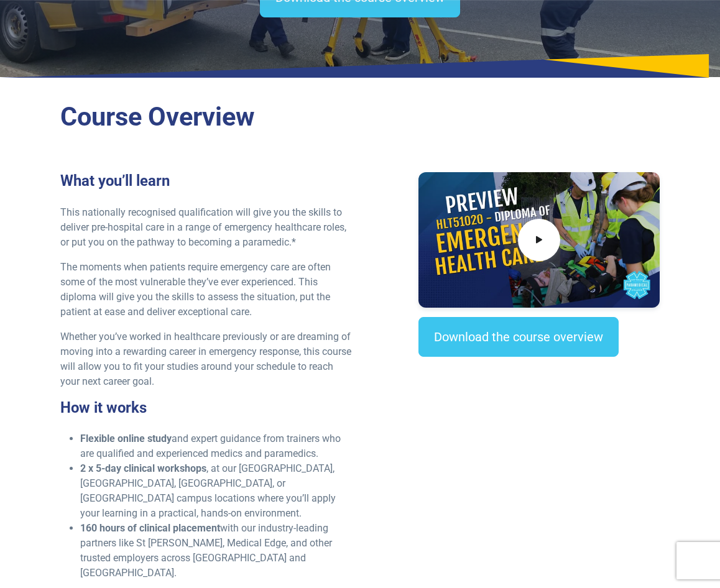 Image resolution: width=720 pixels, height=588 pixels. What do you see at coordinates (360, 117) in the screenshot?
I see `h2: Course Overview` at bounding box center [360, 117].